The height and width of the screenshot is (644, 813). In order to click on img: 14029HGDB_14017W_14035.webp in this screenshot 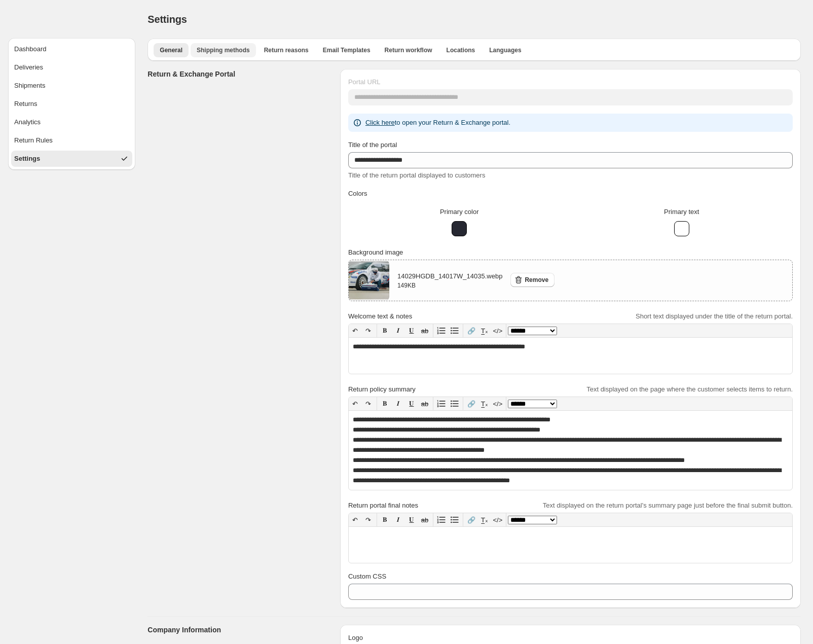, I will do `click(369, 280)`.